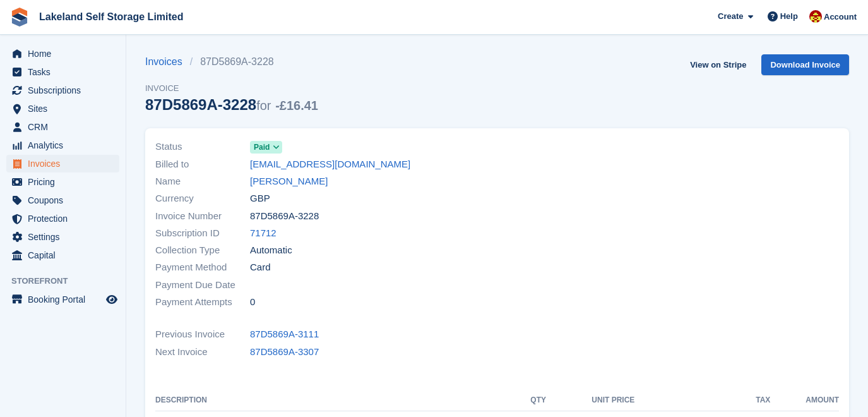 Image resolution: width=868 pixels, height=417 pixels. Describe the element at coordinates (66, 200) in the screenshot. I see `span: Coupons` at that location.